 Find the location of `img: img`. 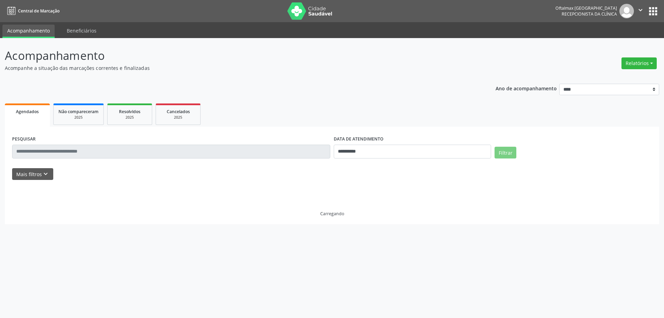

img: img is located at coordinates (626, 11).